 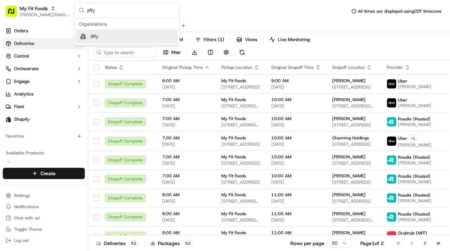 I want to click on span: Chat with us!, so click(x=27, y=218).